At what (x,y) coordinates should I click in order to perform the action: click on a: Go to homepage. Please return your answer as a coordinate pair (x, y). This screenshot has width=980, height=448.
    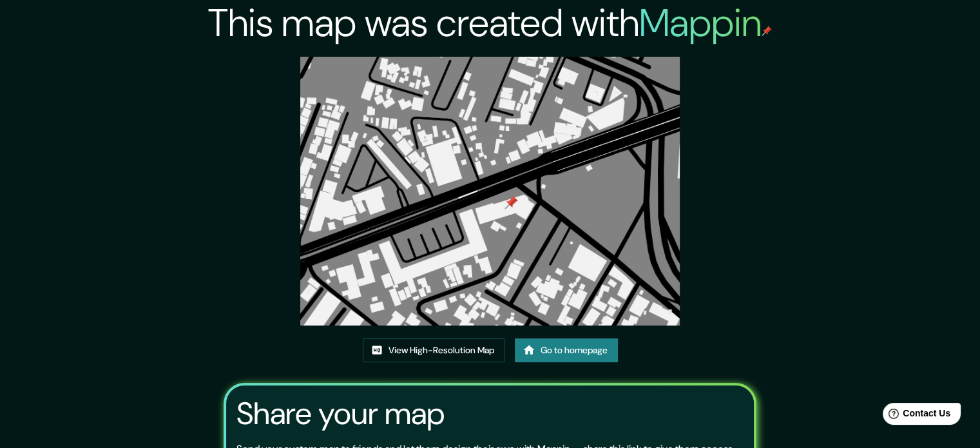
    Looking at the image, I should click on (566, 350).